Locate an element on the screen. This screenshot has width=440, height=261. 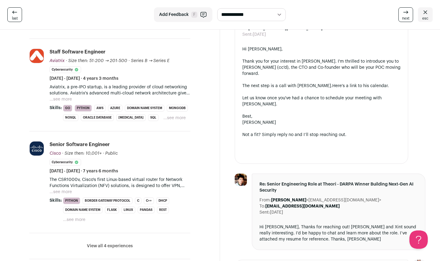
span: esc is located at coordinates (425, 18).